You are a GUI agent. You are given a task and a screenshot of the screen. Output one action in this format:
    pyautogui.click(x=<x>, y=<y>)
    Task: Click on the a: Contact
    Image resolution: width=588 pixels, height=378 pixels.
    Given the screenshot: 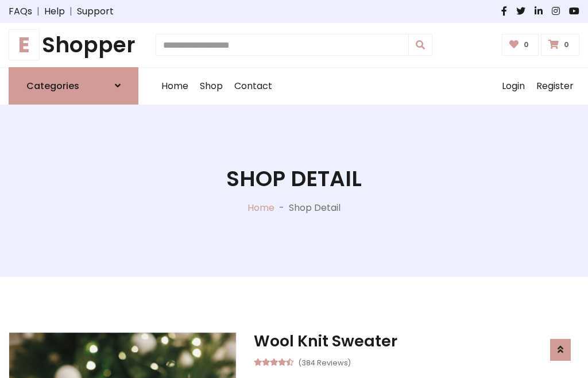 What is the action you would take?
    pyautogui.click(x=253, y=86)
    